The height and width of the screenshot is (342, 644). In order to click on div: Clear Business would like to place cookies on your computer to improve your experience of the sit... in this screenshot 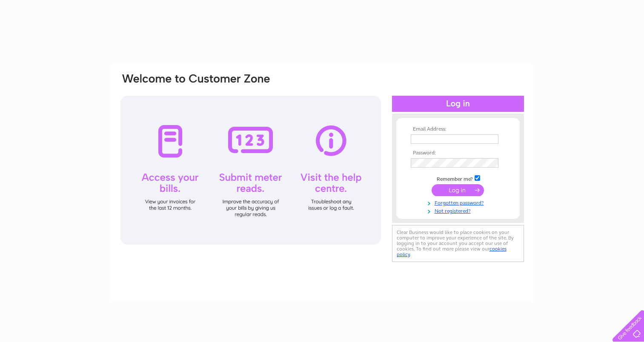, I will do `click(458, 244)`.